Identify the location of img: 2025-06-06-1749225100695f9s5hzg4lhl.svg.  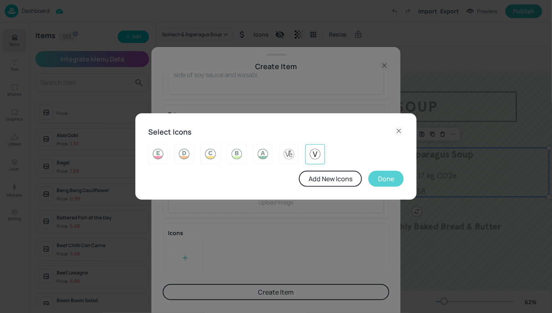
(315, 154).